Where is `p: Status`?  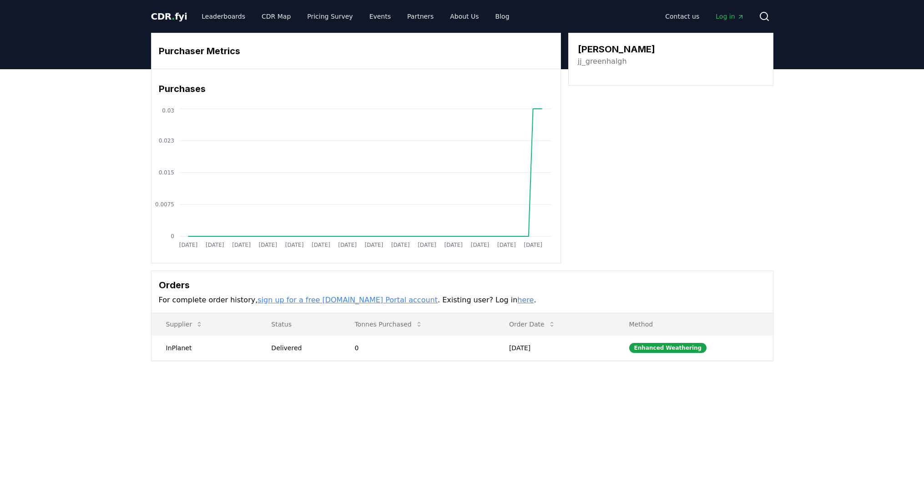
p: Status is located at coordinates (298, 324).